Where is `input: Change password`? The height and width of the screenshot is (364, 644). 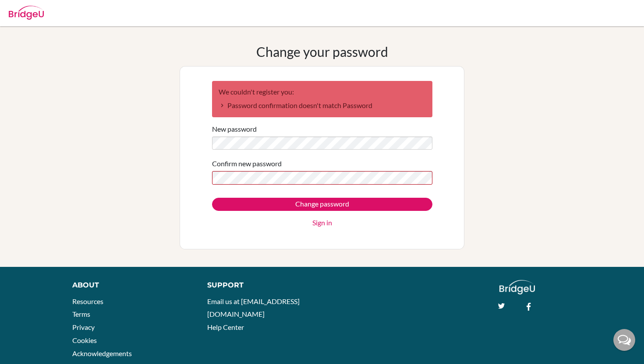
input: Change password is located at coordinates (322, 204).